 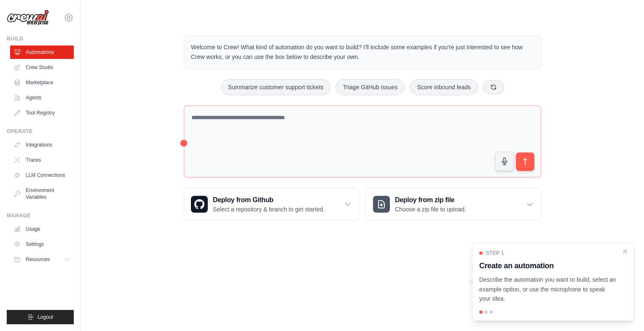 I want to click on button: Triage GitHub issues, so click(x=370, y=87).